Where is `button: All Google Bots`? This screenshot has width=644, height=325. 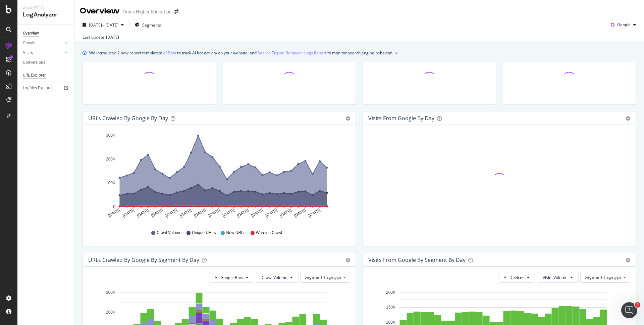
button: All Google Bots is located at coordinates (231, 277).